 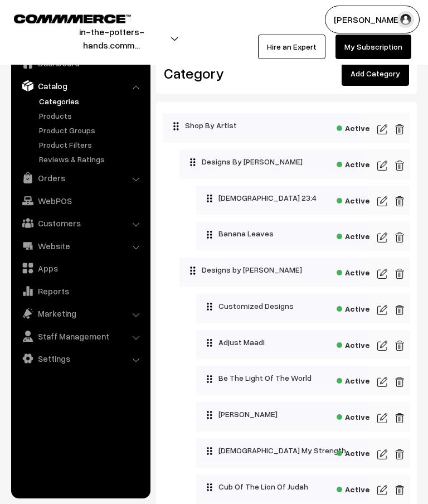 What do you see at coordinates (262, 125) in the screenshot?
I see `div: Shop By Artist` at bounding box center [262, 125].